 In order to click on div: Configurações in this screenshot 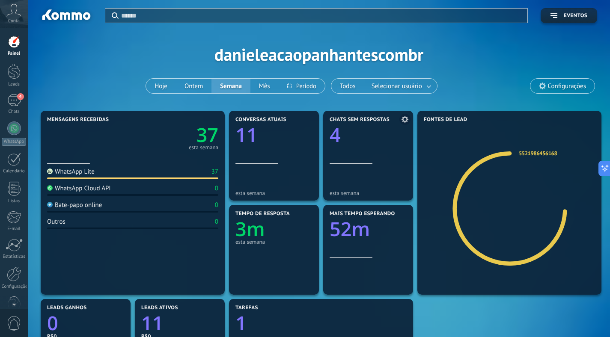, I will do `click(14, 287)`.